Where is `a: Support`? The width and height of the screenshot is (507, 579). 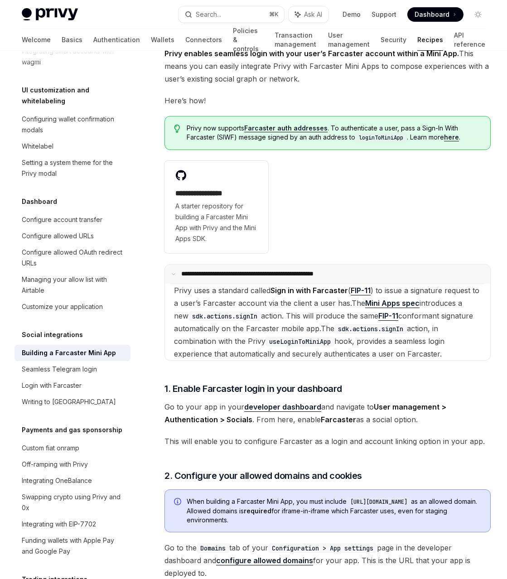
a: Support is located at coordinates (384, 15).